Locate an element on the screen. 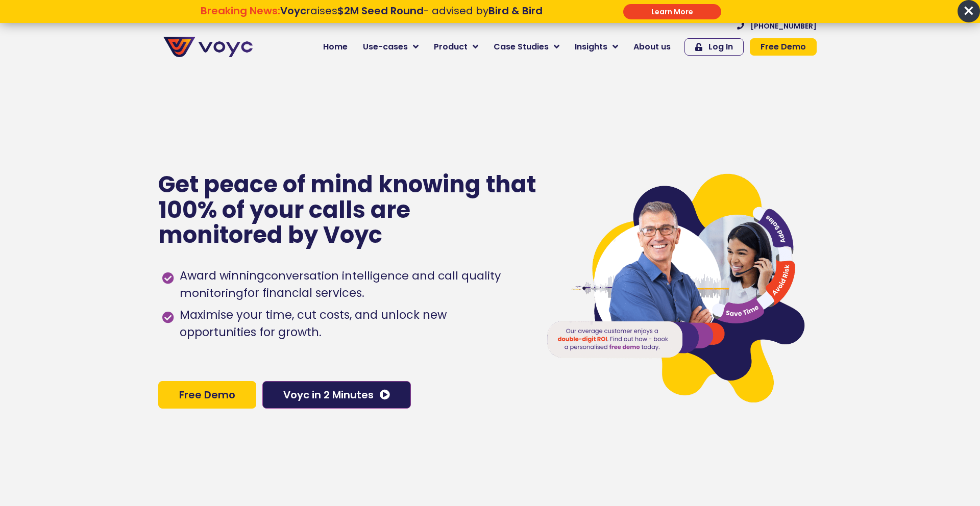  a: Use-cases is located at coordinates (390, 47).